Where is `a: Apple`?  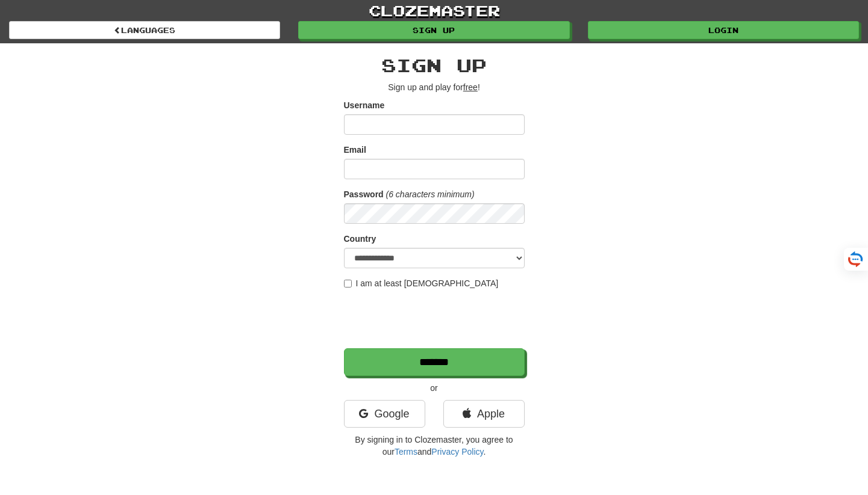
a: Apple is located at coordinates (484, 414).